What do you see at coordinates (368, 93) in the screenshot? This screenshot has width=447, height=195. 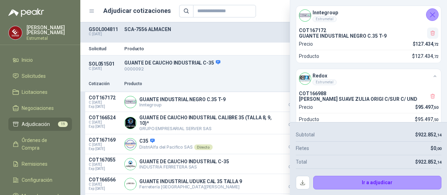 I see `p: COT166988` at bounding box center [368, 93].